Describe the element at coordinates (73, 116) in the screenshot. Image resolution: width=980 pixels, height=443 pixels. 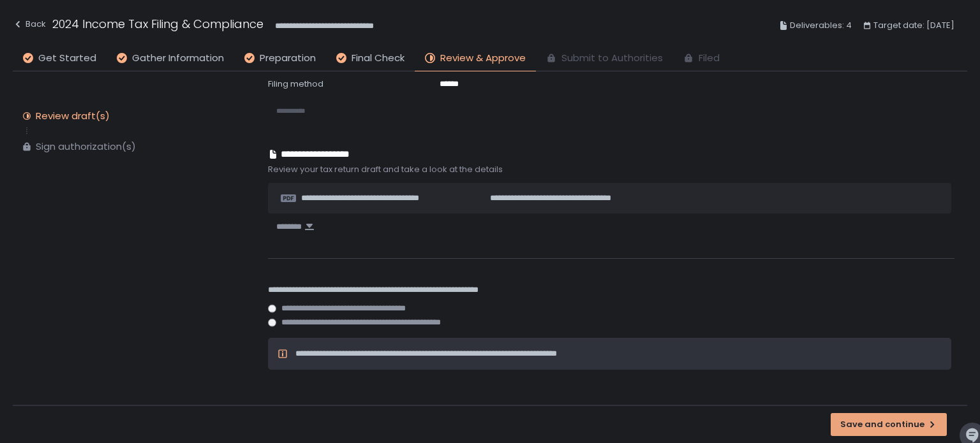
I see `div: Review draft(s)` at that location.